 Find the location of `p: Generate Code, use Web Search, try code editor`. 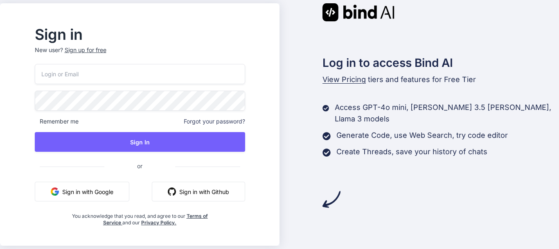

p: Generate Code, use Web Search, try code editor is located at coordinates (422, 135).